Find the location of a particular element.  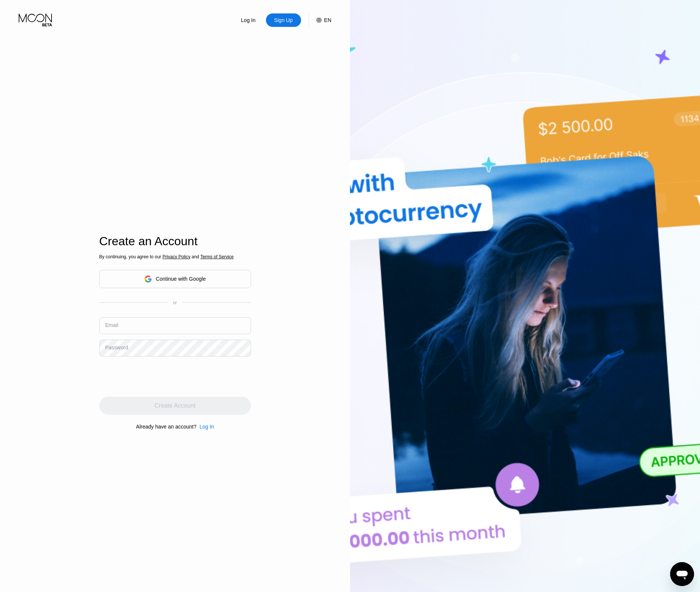

div: Already have an account? is located at coordinates (166, 427).